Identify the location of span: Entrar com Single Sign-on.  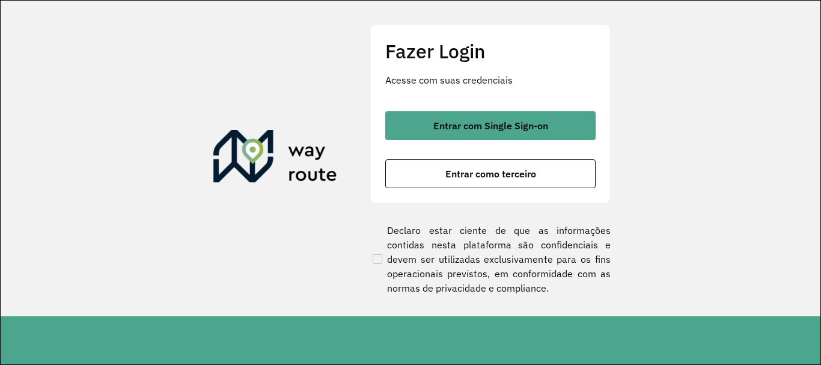
(490, 126).